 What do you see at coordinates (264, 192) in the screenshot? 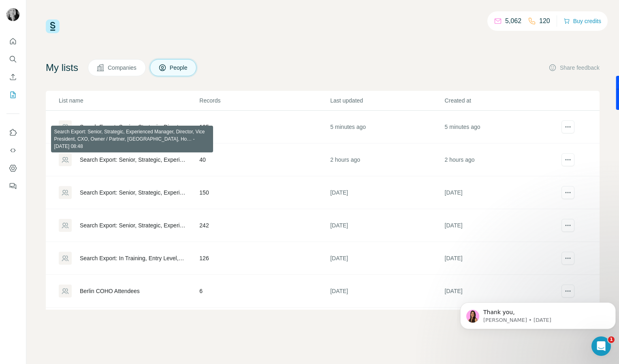
I see `td: 150` at bounding box center [264, 192].